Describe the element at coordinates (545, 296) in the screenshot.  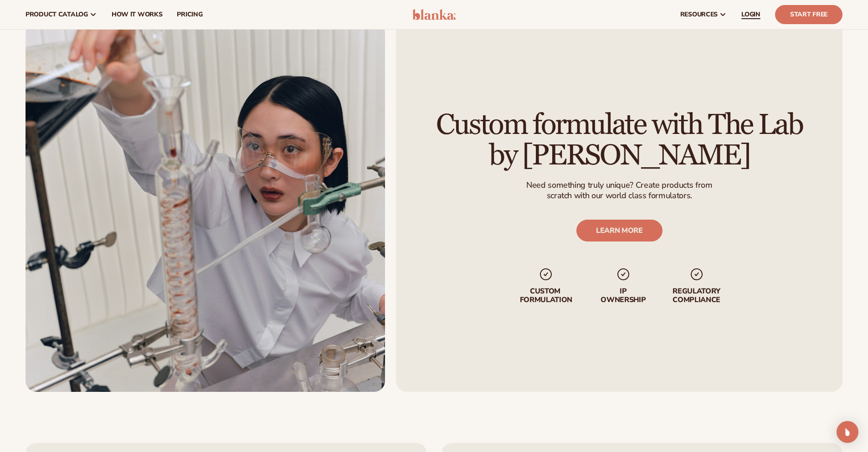
I see `p: Custom formulation` at that location.